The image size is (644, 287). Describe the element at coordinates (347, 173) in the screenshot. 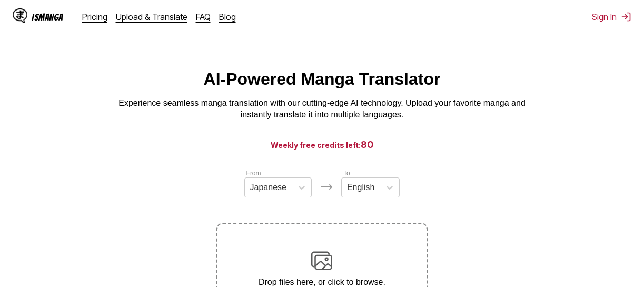

I see `label: To` at that location.